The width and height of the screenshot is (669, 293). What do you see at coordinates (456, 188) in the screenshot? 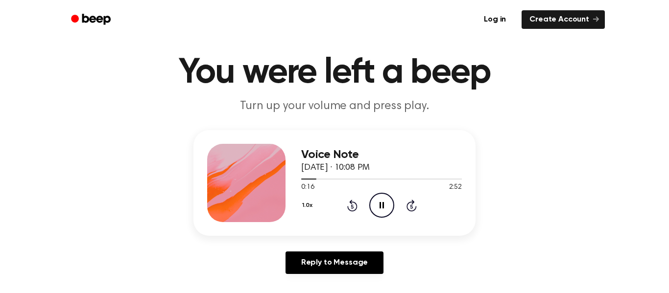
I see `span: 2:52` at bounding box center [456, 188].